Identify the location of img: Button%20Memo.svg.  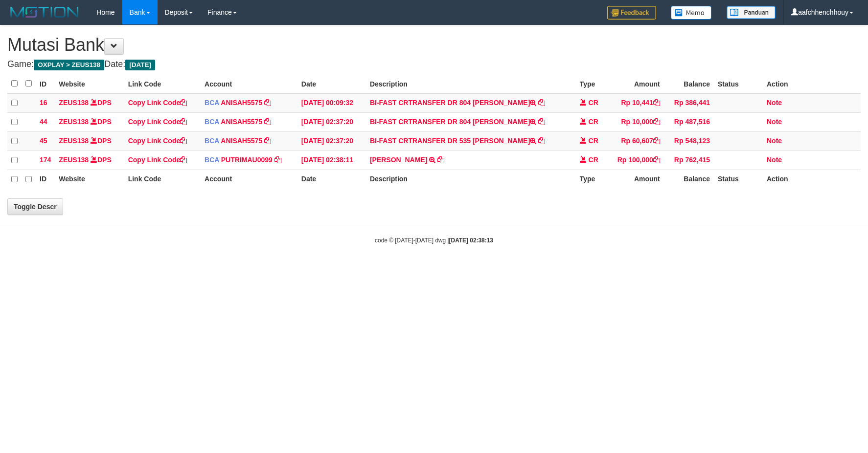
(691, 13).